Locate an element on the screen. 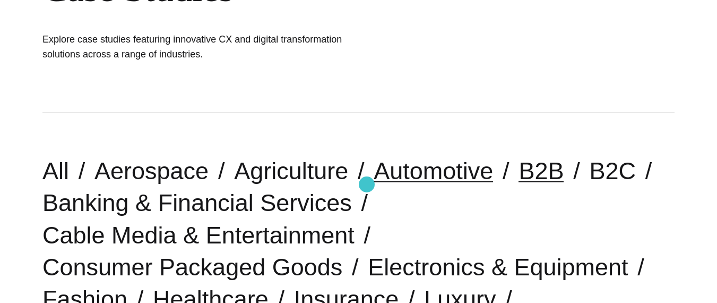 The width and height of the screenshot is (717, 303). a: Automotive is located at coordinates (433, 170).